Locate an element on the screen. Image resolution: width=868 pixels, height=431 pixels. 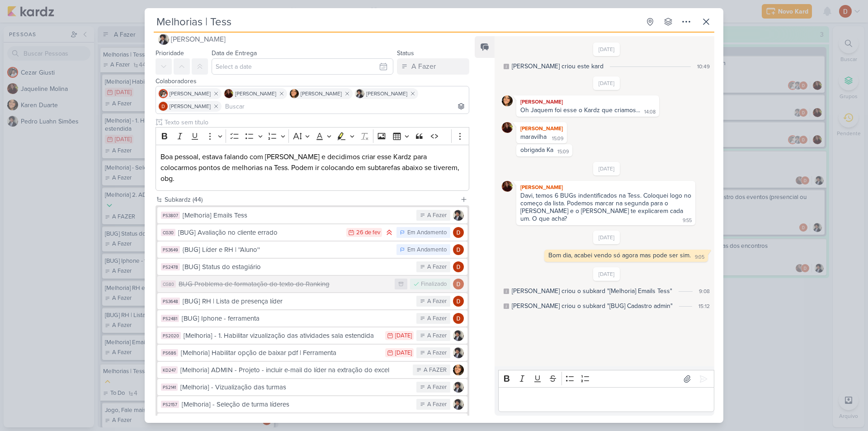
div: 9:05 is located at coordinates (699, 257).